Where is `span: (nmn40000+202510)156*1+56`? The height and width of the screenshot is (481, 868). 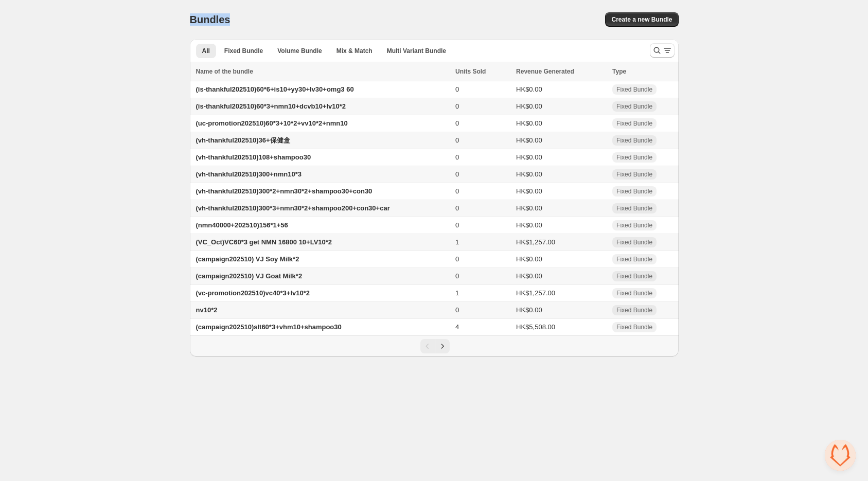 span: (nmn40000+202510)156*1+56 is located at coordinates (241, 225).